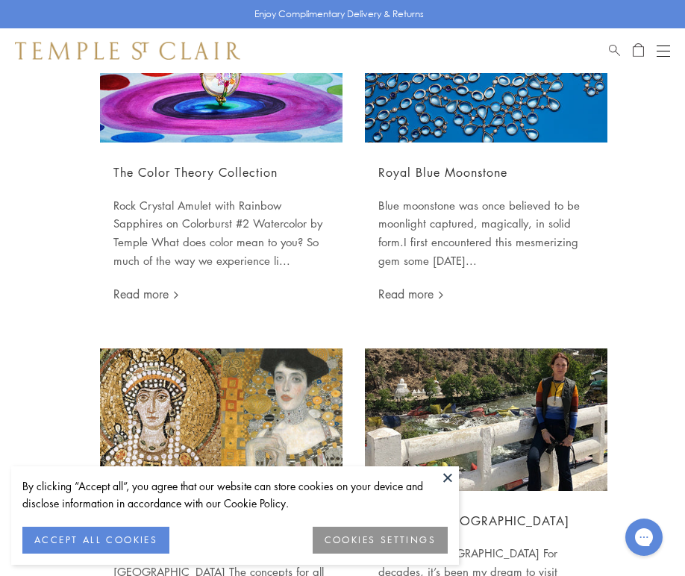  What do you see at coordinates (128, 51) in the screenshot?
I see `img: Temple St. Clair` at bounding box center [128, 51].